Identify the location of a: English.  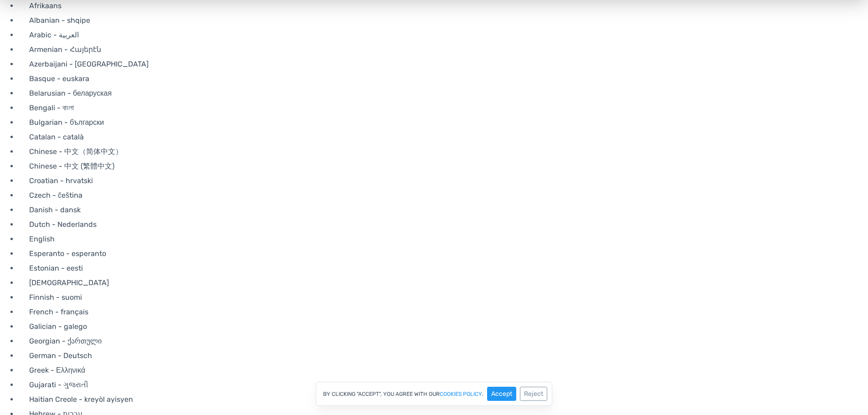
(443, 239).